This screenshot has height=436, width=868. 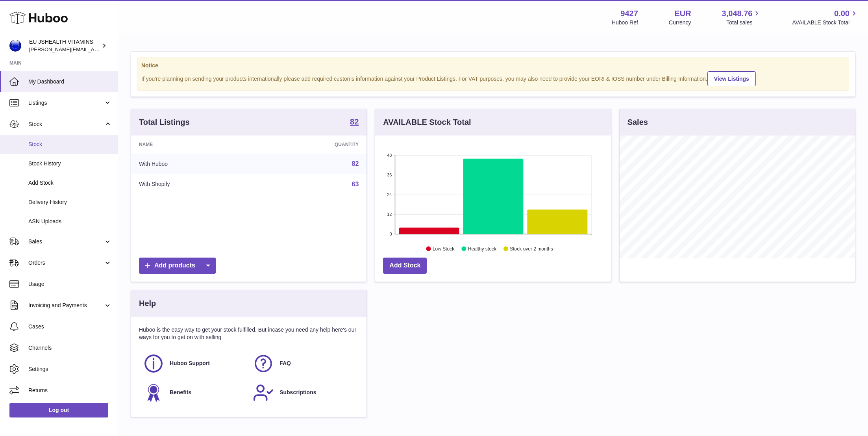 I want to click on a: Huboo Support, so click(x=194, y=363).